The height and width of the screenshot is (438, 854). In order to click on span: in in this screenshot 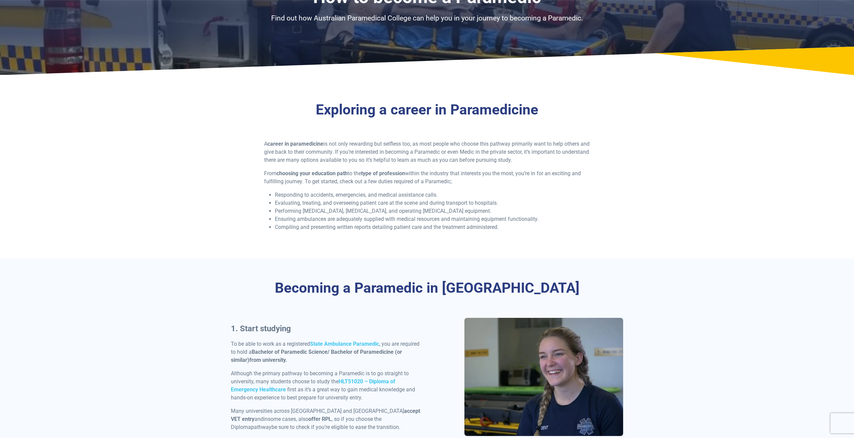, I will do `click(265, 419)`.